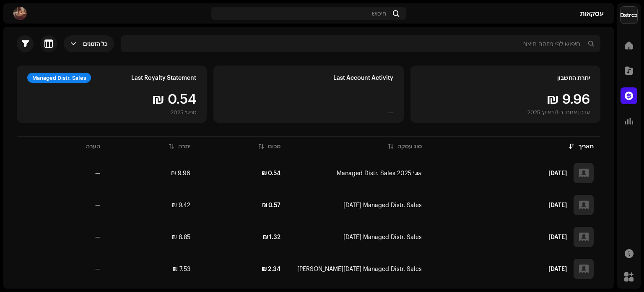 Image resolution: width=644 pixels, height=292 pixels. I want to click on span: ‏9.42 ₪, so click(181, 204).